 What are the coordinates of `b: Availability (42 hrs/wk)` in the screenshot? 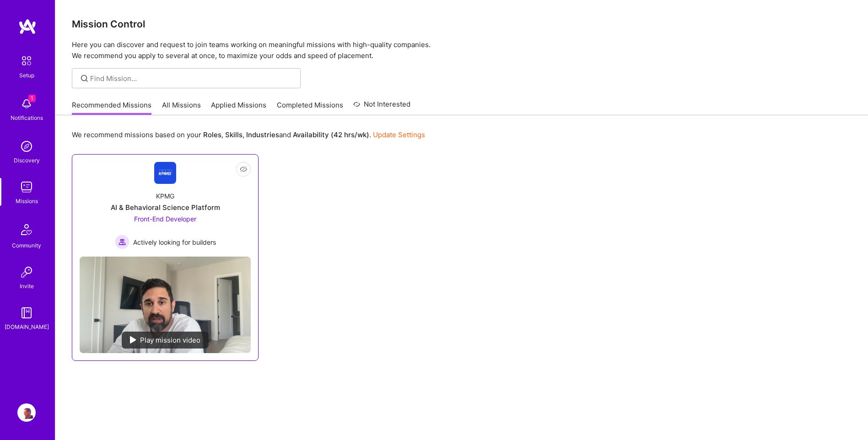 It's located at (331, 135).